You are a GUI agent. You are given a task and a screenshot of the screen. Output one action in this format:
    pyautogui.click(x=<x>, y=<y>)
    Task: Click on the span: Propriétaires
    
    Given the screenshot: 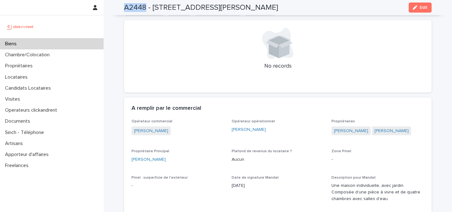 What is the action you would take?
    pyautogui.click(x=343, y=121)
    